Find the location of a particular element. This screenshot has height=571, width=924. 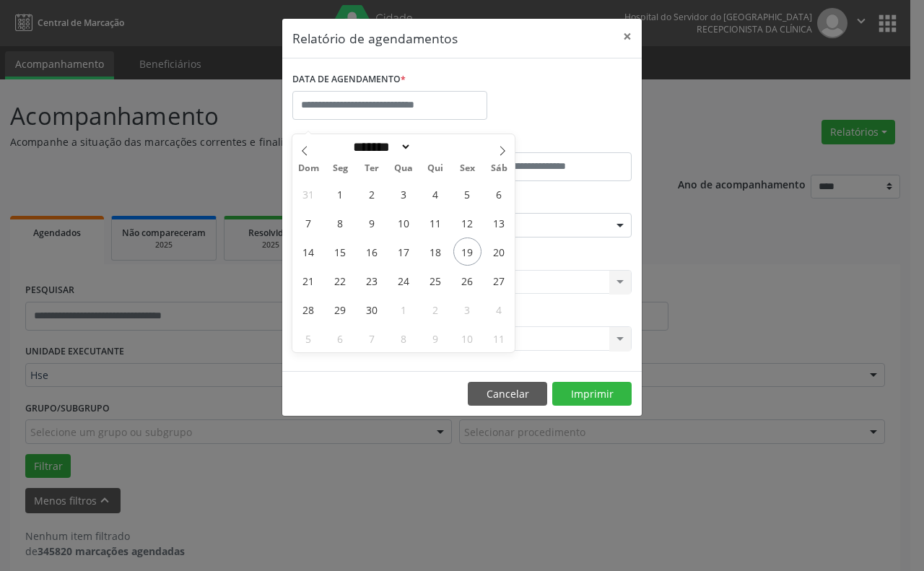

span: Setembro 5, 2025 is located at coordinates (466, 194).